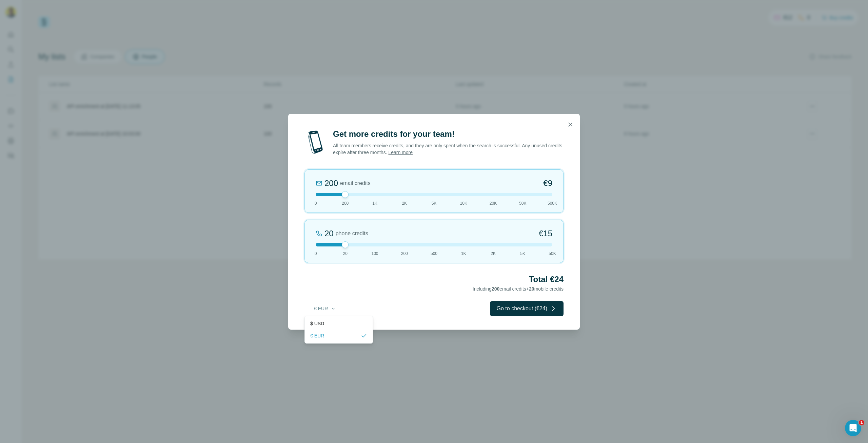 The width and height of the screenshot is (868, 443). What do you see at coordinates (434, 279) in the screenshot?
I see `h2: Total €24` at bounding box center [434, 279].